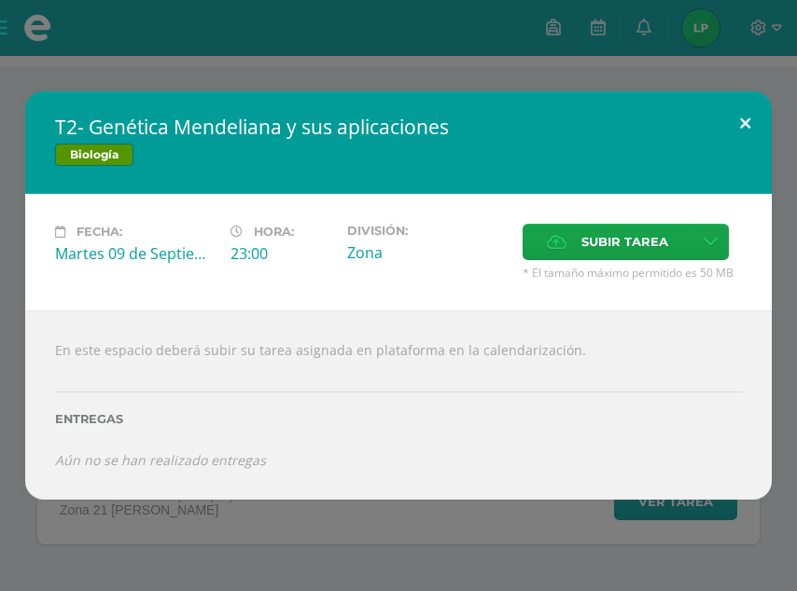  What do you see at coordinates (160, 460) in the screenshot?
I see `i: Aún no se han realizado entregas` at bounding box center [160, 460].